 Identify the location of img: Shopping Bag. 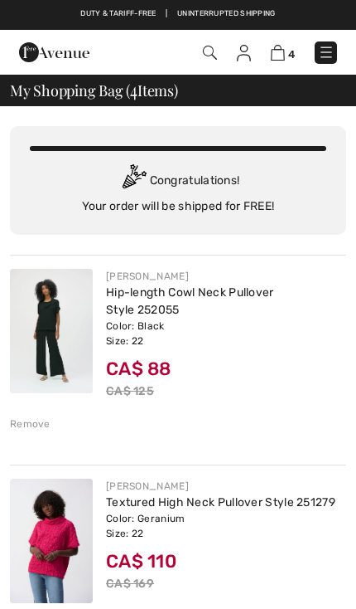
(278, 52).